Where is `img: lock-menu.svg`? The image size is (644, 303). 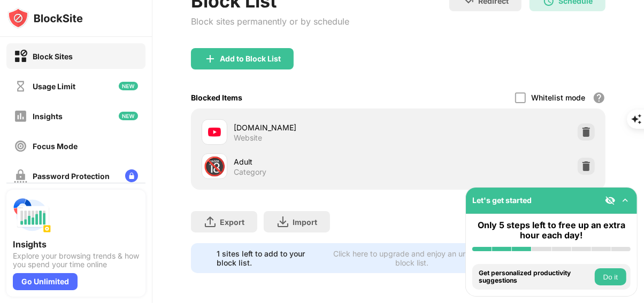 img: lock-menu.svg is located at coordinates (132, 176).